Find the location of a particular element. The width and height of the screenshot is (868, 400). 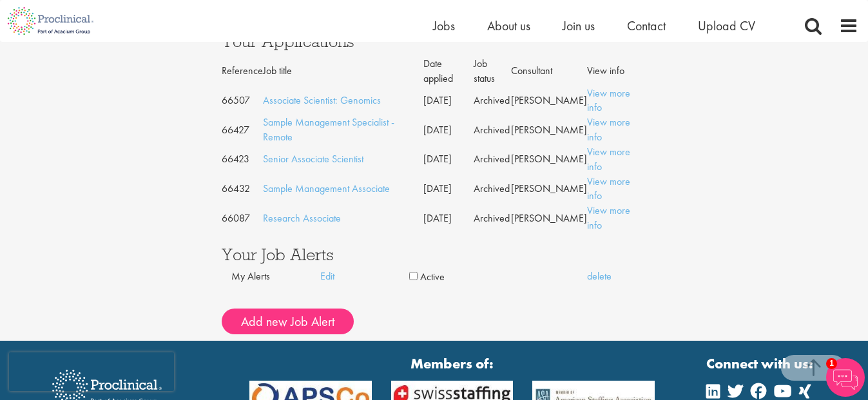

td: 66423 is located at coordinates (242, 160).